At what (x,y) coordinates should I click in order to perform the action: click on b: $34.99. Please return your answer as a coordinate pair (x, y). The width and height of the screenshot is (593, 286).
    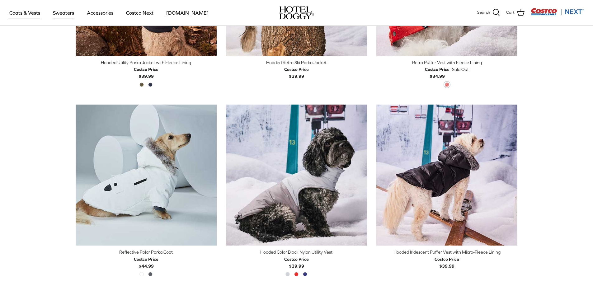
    Looking at the image, I should click on (437, 72).